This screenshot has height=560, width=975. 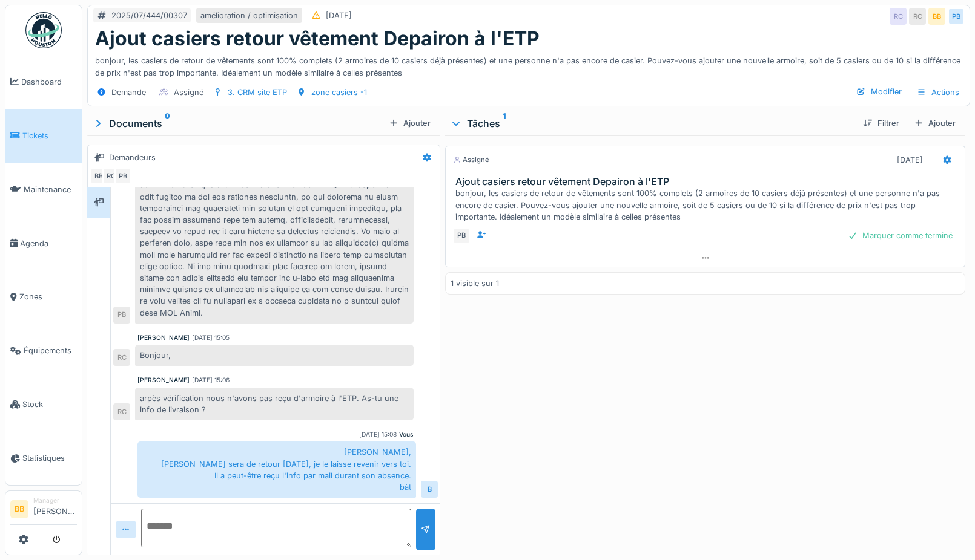 I want to click on span: Équipements, so click(x=50, y=350).